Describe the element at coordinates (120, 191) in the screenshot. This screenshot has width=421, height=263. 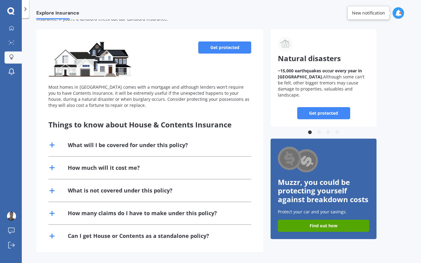
I see `div: What is not covered under this policy?` at that location.